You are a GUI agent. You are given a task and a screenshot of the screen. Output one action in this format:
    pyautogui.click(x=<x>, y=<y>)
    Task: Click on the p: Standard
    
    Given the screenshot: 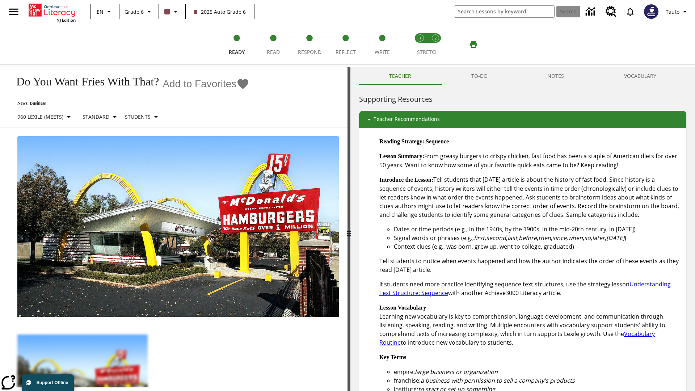 What is the action you would take?
    pyautogui.click(x=96, y=117)
    